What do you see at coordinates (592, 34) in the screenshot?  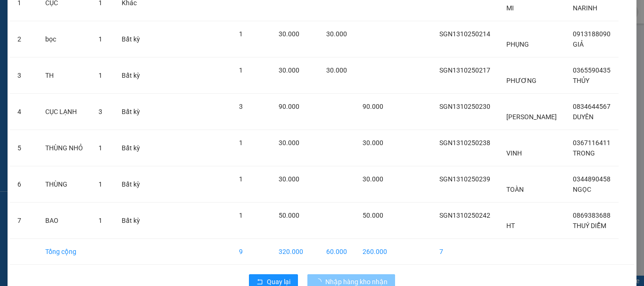 I see `span: 0913188090` at bounding box center [592, 34].